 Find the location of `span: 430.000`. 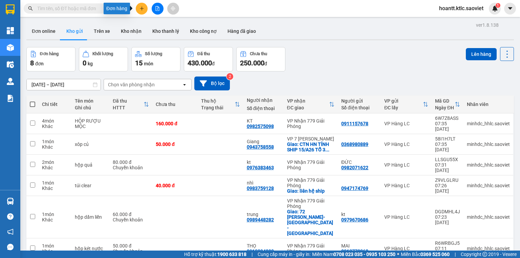

span: 430.000 is located at coordinates (200, 63).